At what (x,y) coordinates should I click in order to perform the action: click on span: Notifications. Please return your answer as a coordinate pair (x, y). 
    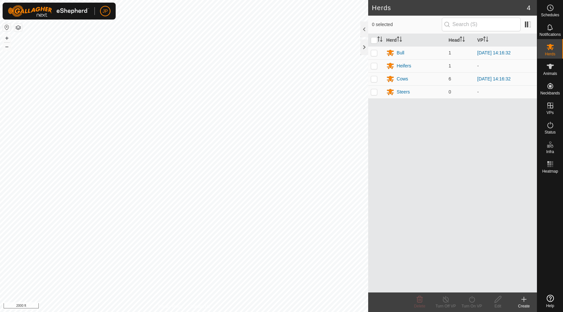
    Looking at the image, I should click on (550, 35).